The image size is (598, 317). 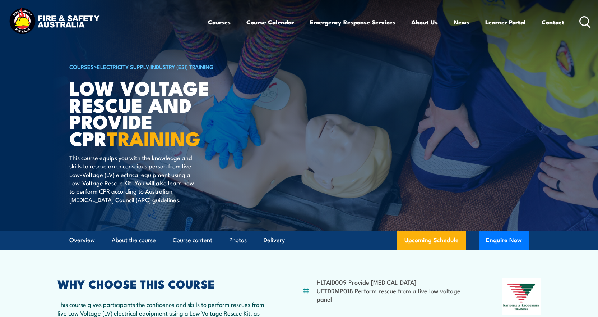 I want to click on button: Enquire Now, so click(x=504, y=240).